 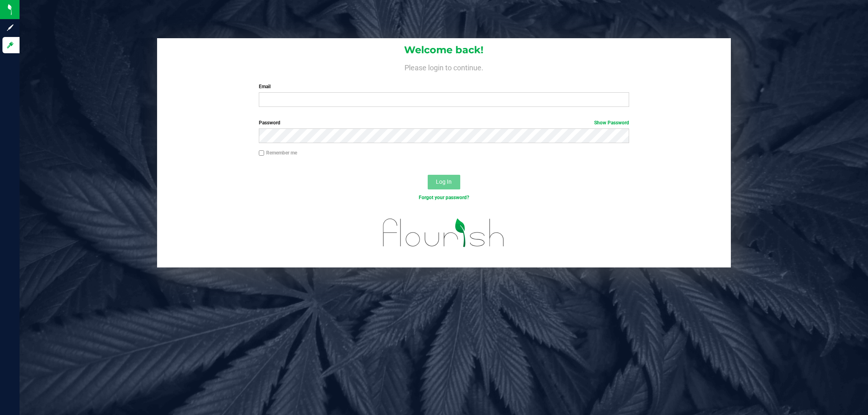 What do you see at coordinates (444, 197) in the screenshot?
I see `a: Forgot your password?` at bounding box center [444, 197].